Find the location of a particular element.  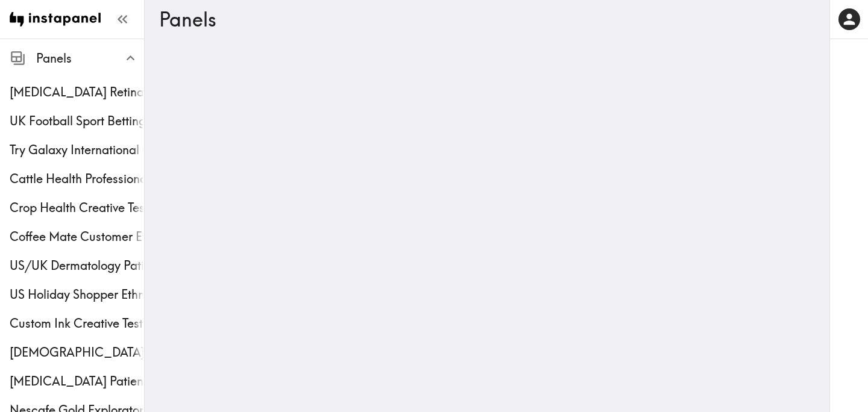

div: Try Galaxy International Consumer Exploratory is located at coordinates (77, 150).